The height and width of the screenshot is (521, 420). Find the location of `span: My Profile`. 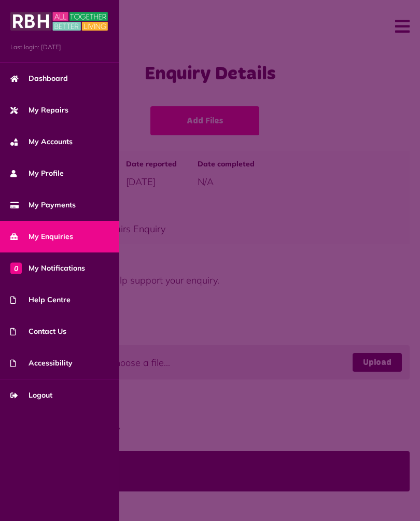

span: My Profile is located at coordinates (37, 173).